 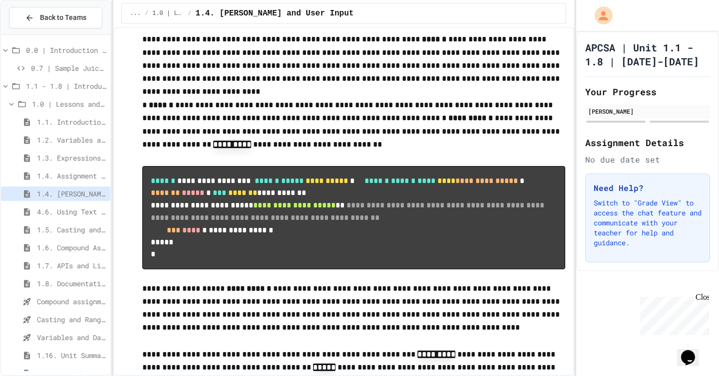 What do you see at coordinates (63, 17) in the screenshot?
I see `span: Back to Teams` at bounding box center [63, 17].